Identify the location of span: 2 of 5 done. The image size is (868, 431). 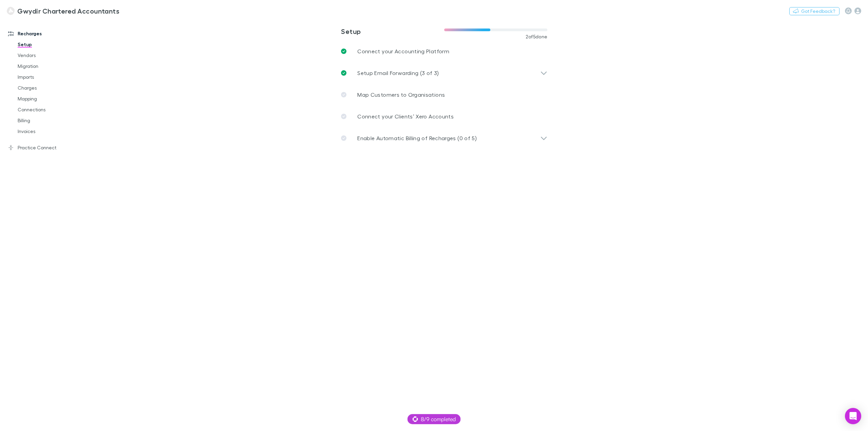
(536, 37).